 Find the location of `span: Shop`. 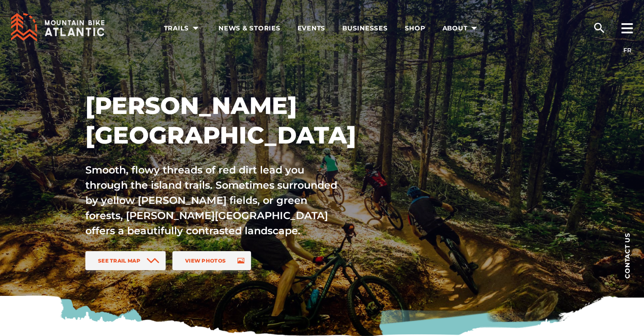

span: Shop is located at coordinates (415, 28).